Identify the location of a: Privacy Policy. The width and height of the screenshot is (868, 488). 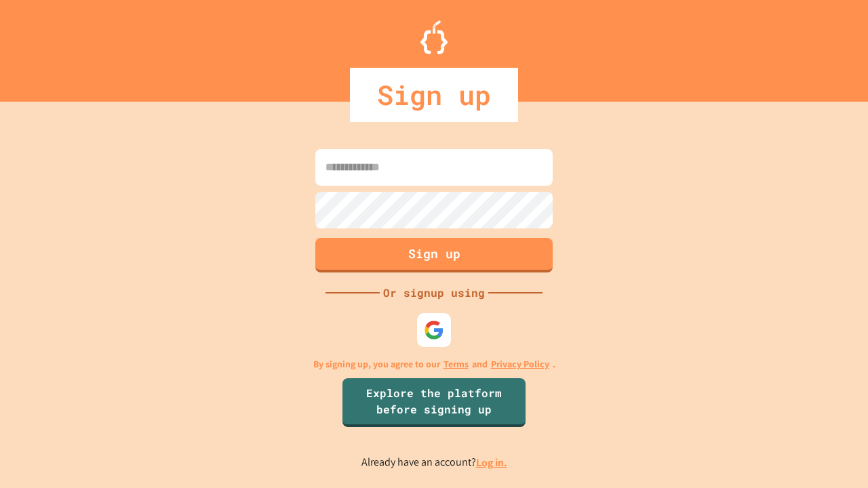
(520, 364).